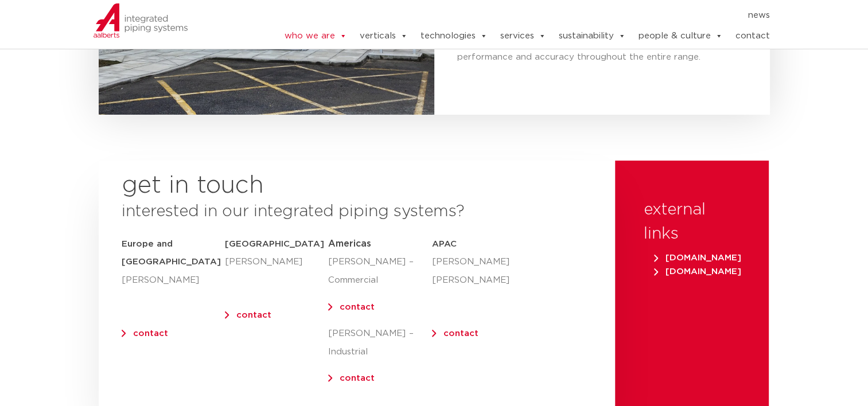 The image size is (868, 406). I want to click on a: services, so click(523, 36).